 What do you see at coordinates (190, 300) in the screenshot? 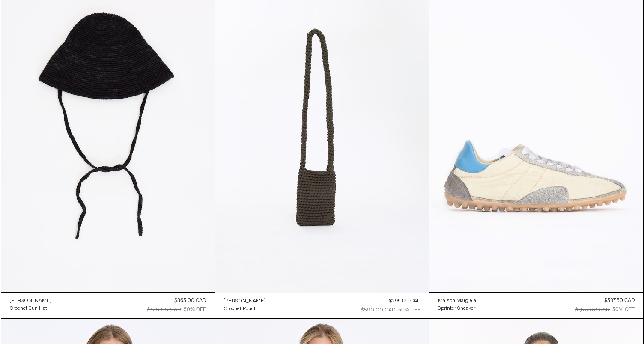
I see `div: $365.00 CAD` at bounding box center [190, 300].